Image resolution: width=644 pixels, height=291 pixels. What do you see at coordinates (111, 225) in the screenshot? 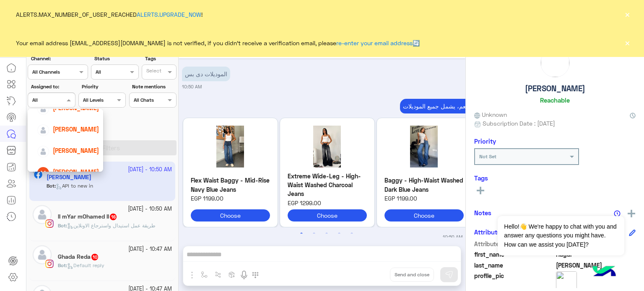
I see `span: طريقة عمل استيدال واسترجاع الاونلاين` at bounding box center [111, 225].